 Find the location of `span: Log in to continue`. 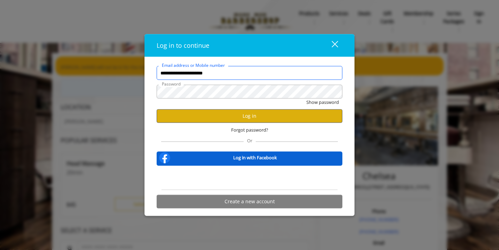

span: Log in to continue is located at coordinates (183, 45).